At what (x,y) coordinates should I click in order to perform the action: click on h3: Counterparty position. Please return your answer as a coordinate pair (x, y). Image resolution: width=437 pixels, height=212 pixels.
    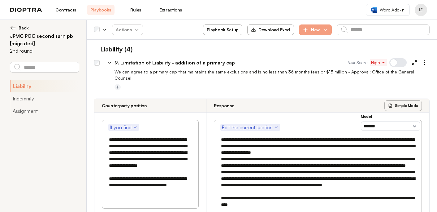
    Looking at the image, I should click on (124, 106).